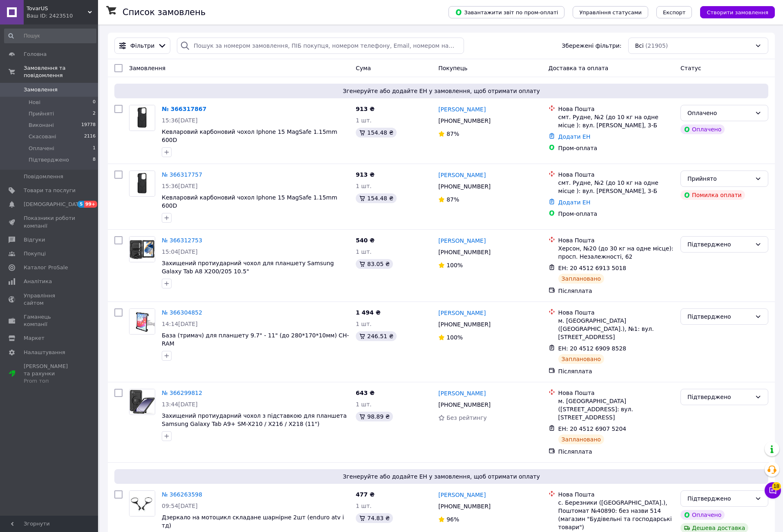  Describe the element at coordinates (253, 522) in the screenshot. I see `span: Дзеркало на мотоцикл складане шарнірне 2шт (enduro atv і тд)` at that location.